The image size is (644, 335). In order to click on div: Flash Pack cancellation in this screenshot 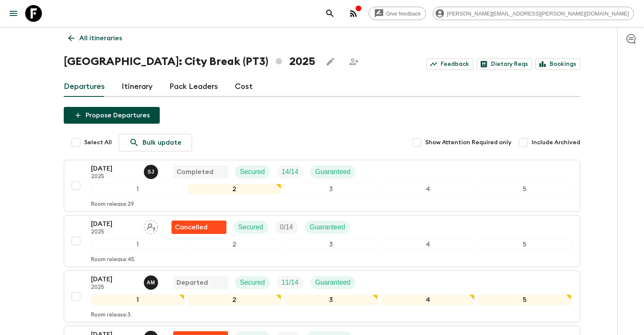, I will do `click(199, 227)`.